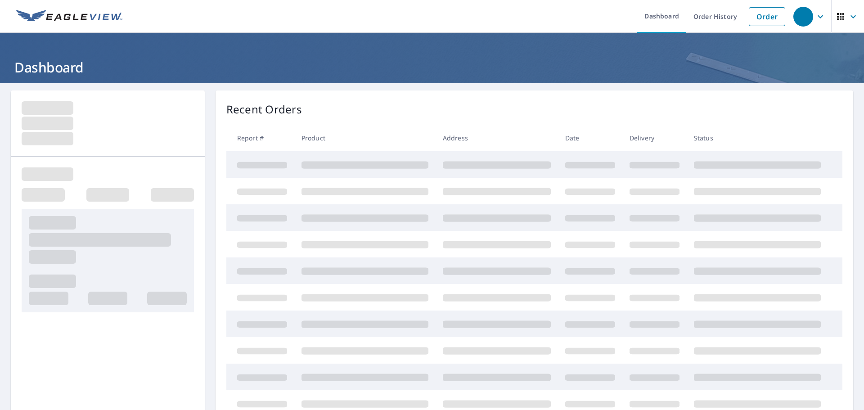 This screenshot has height=410, width=864. Describe the element at coordinates (497, 138) in the screenshot. I see `th: Address` at that location.